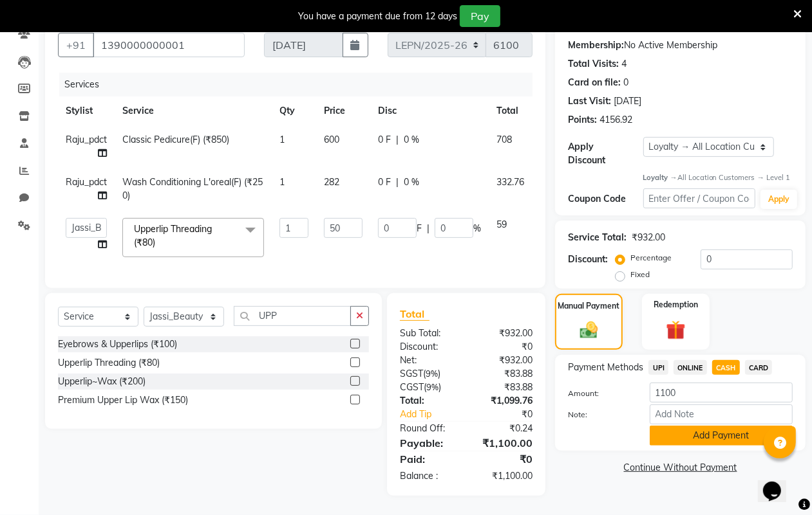  I want to click on label: Redemption, so click(675, 305).